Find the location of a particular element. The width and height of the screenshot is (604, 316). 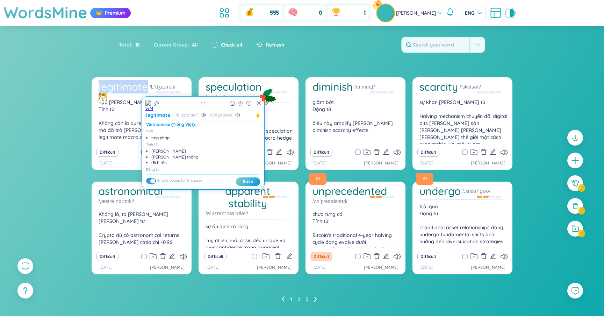

h1: /ˈskersəti/ is located at coordinates (470, 87).